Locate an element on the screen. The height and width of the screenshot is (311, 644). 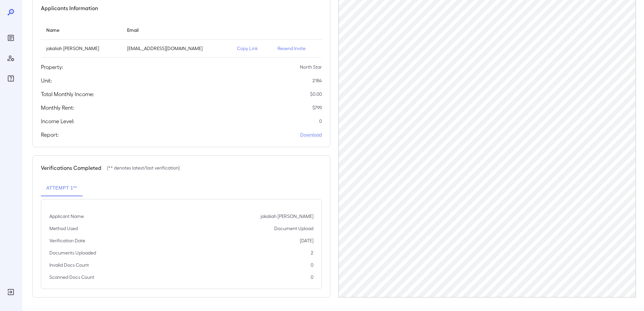
th: Name is located at coordinates (81, 30).